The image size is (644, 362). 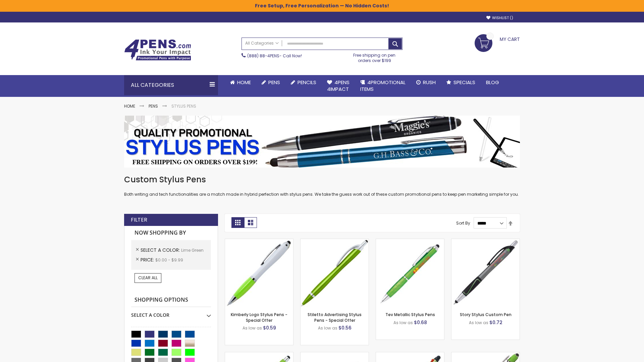 I want to click on a: Story Stylus Custom Pen-Lime Green, so click(x=486, y=242).